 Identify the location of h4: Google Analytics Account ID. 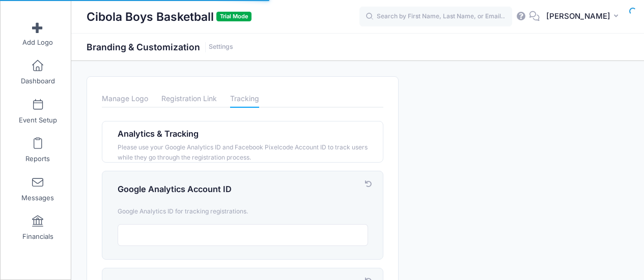
(243, 190).